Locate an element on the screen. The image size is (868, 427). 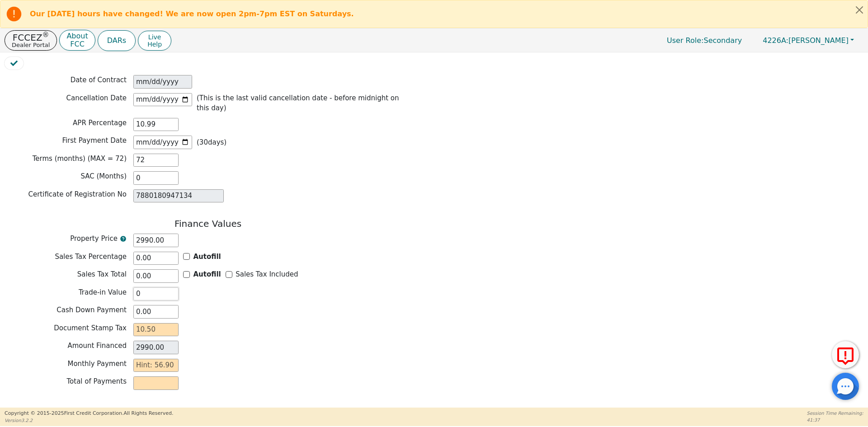
span: Document Stamp Tax is located at coordinates (90, 329).